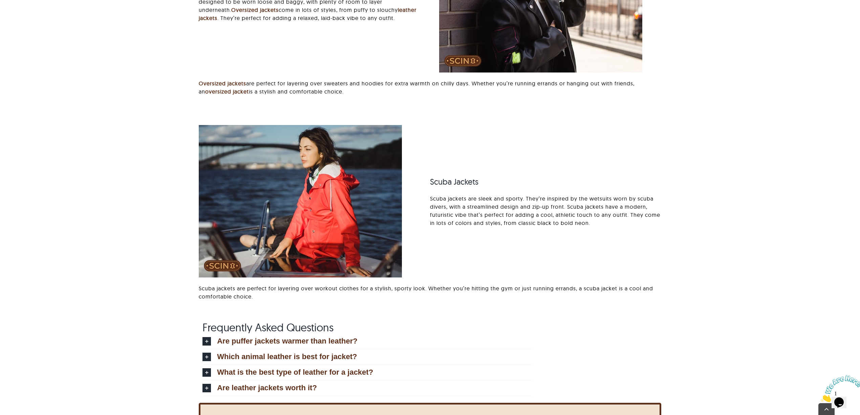  Describe the element at coordinates (546, 182) in the screenshot. I see `h3: Scuba Jackets` at that location.